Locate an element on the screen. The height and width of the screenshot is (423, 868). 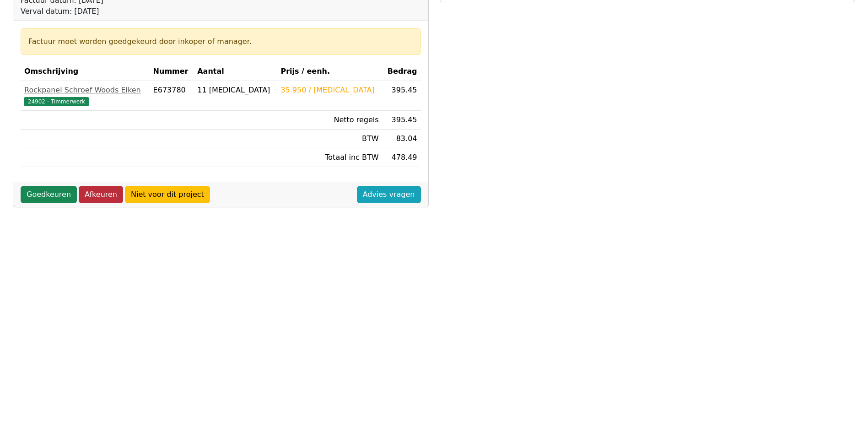
div: Rockpanel Schroef Woods Eiken is located at coordinates (85, 90).